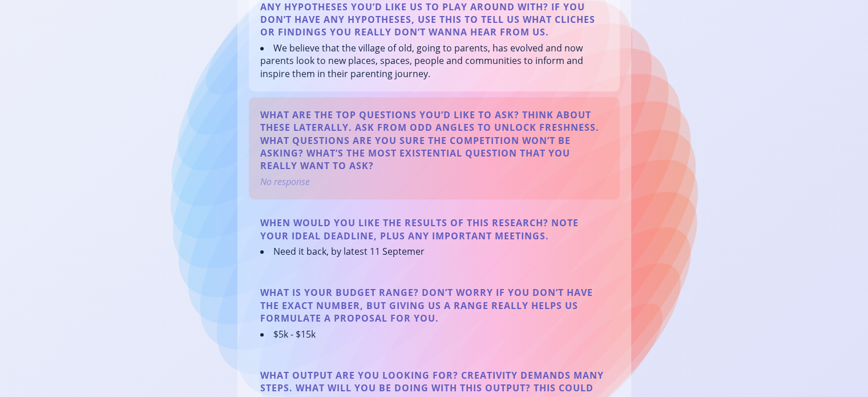  I want to click on ul: No response, so click(434, 182).